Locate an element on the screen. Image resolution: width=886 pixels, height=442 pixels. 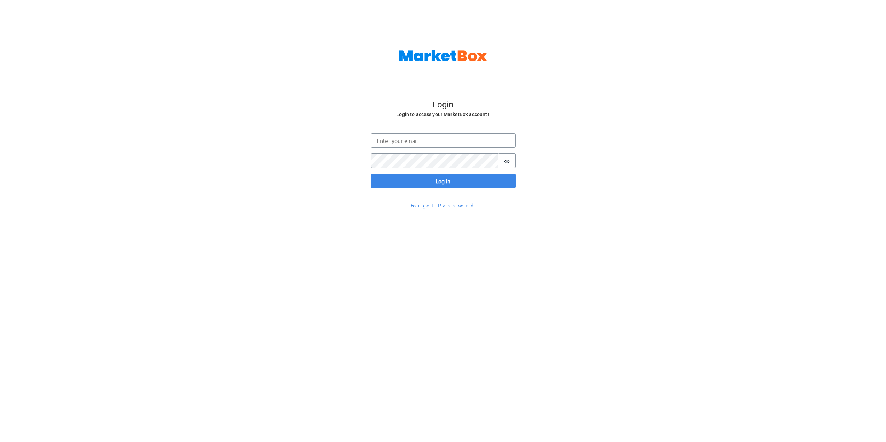
input: Enter your email is located at coordinates (443, 141).